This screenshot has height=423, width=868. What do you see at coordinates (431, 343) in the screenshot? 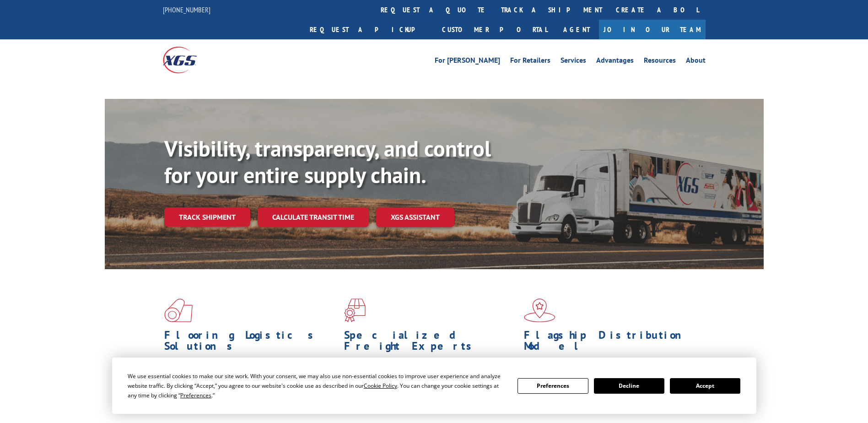
I see `h1: Specialized Freight Experts` at bounding box center [431, 343].